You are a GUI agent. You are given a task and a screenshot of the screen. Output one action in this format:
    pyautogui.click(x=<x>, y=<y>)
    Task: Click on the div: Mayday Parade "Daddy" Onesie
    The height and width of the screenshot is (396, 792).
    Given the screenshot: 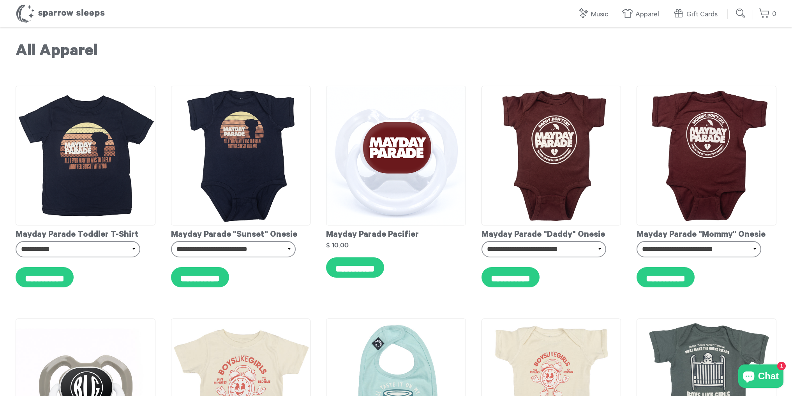 What is the action you would take?
    pyautogui.click(x=551, y=233)
    